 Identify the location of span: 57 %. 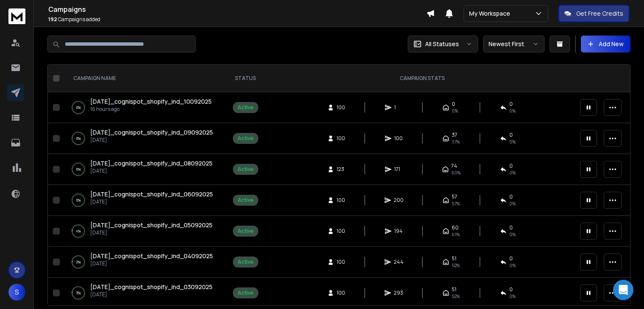
(456, 204).